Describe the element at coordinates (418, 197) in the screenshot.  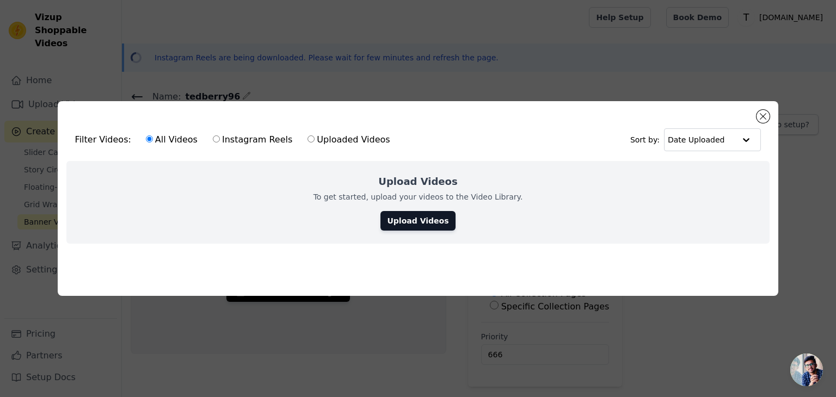
I see `p: To get started, upload your videos to the Video Library.` at that location.